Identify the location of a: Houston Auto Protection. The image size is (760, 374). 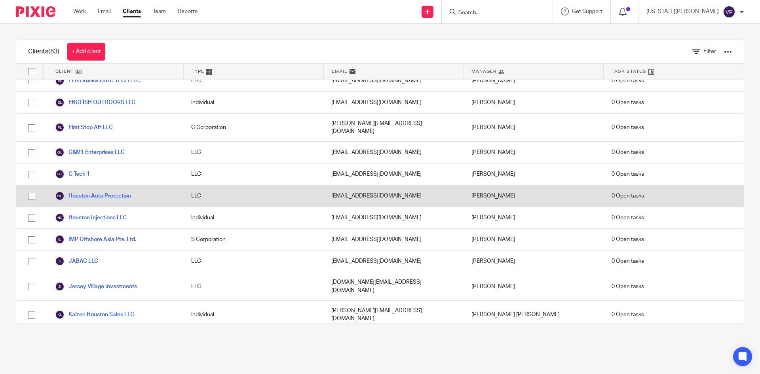
(93, 196).